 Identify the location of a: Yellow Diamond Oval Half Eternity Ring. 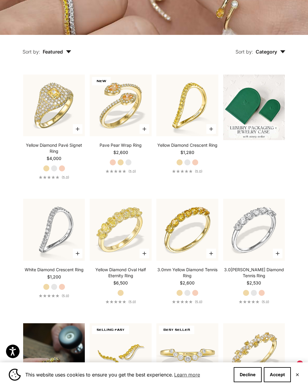
(120, 272).